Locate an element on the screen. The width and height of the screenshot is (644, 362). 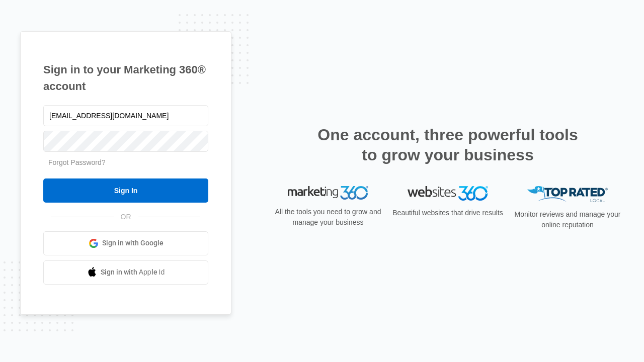
a: Forgot Password? is located at coordinates (77, 162).